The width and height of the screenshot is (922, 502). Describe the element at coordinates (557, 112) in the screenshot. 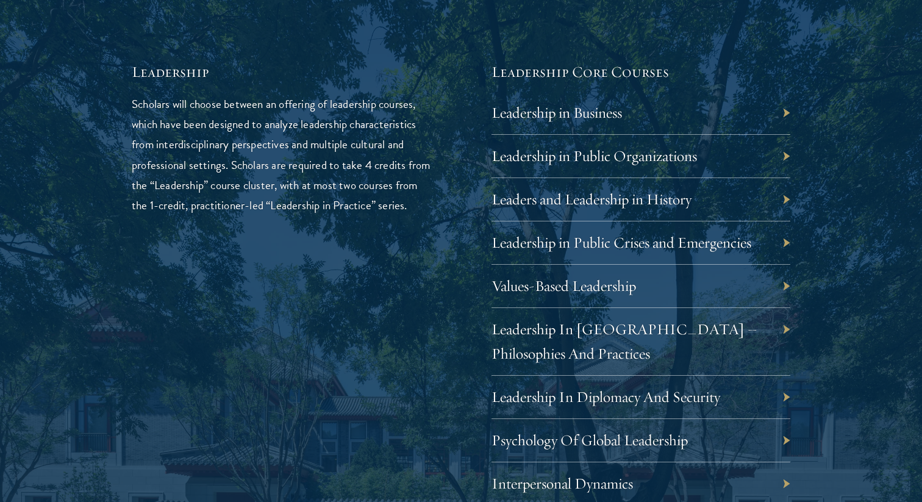

I see `a: Leadership in Business` at that location.